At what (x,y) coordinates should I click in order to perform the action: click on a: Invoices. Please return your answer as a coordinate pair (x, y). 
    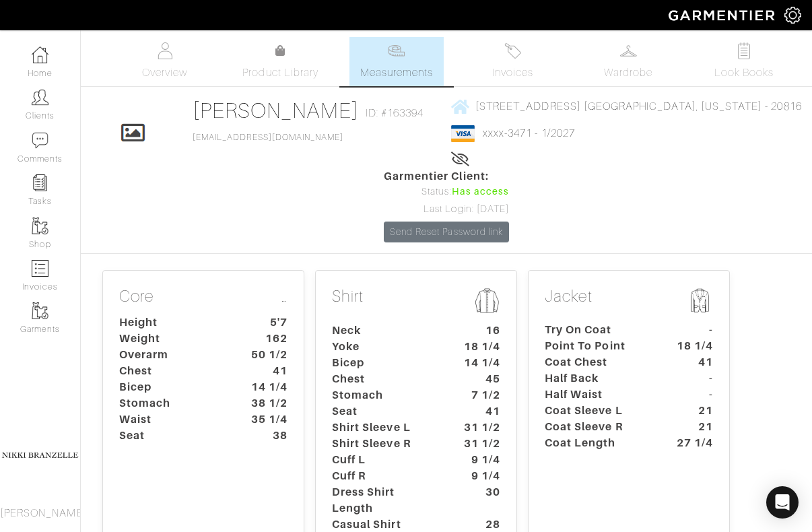
    Looking at the image, I should click on (513, 61).